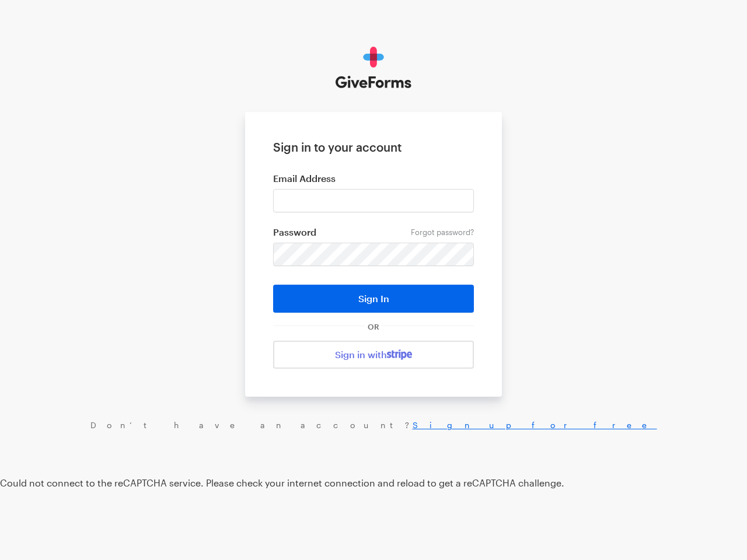  Describe the element at coordinates (373, 178) in the screenshot. I see `label: Email Address` at that location.